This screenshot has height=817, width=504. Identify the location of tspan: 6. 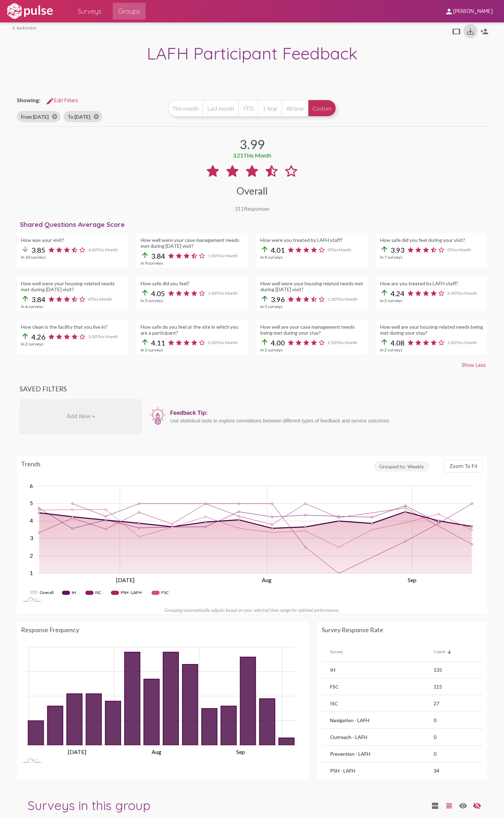
(31, 485).